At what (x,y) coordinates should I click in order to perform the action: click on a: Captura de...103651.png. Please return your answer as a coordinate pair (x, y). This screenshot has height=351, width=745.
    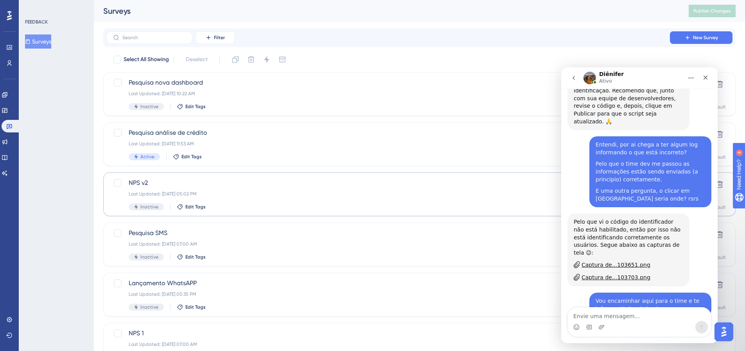
    Looking at the image, I should click on (67, 197).